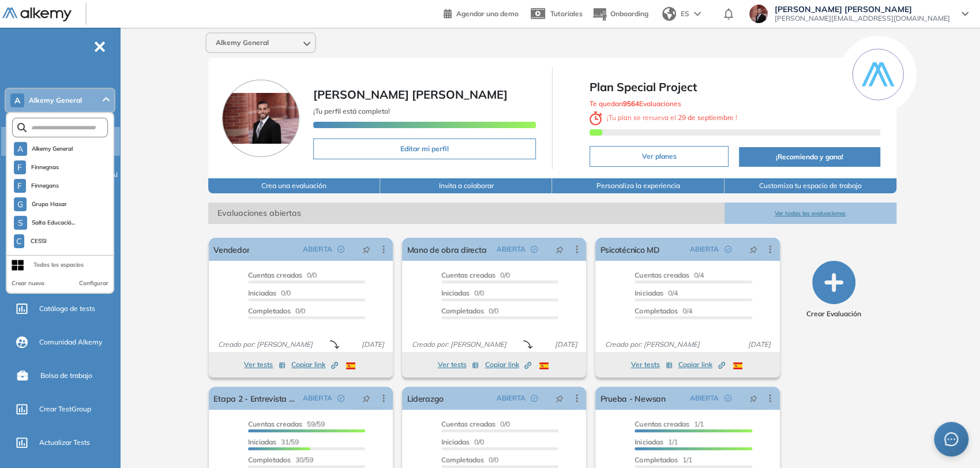 The image size is (980, 468). Describe the element at coordinates (705, 117) in the screenshot. I see `b: 29 de septiembre` at that location.